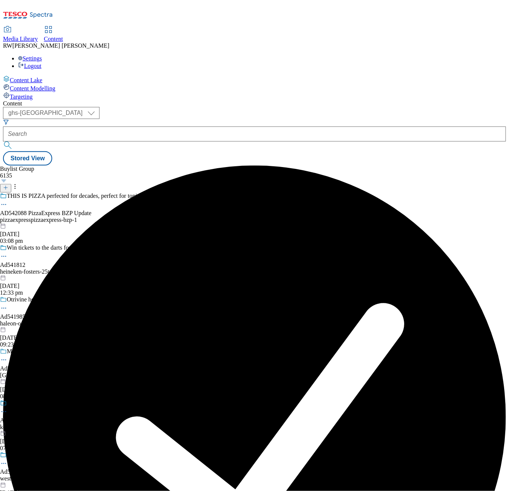 This screenshot has height=491, width=509. I want to click on div: Win tickets to the darts for you & 3 mates, so click(57, 248).